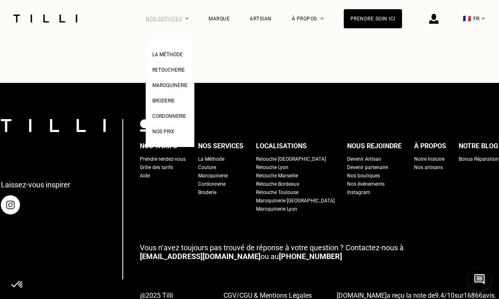  I want to click on div: Prendre rendez-vous, so click(163, 159).